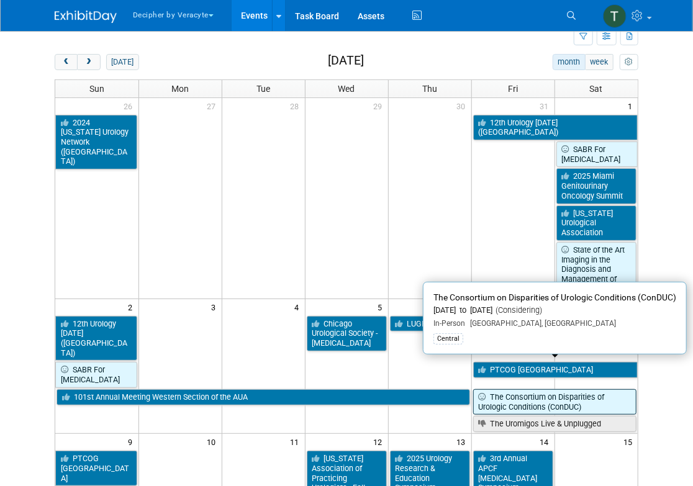 This screenshot has width=693, height=486. What do you see at coordinates (130, 106) in the screenshot?
I see `span: 26` at bounding box center [130, 106].